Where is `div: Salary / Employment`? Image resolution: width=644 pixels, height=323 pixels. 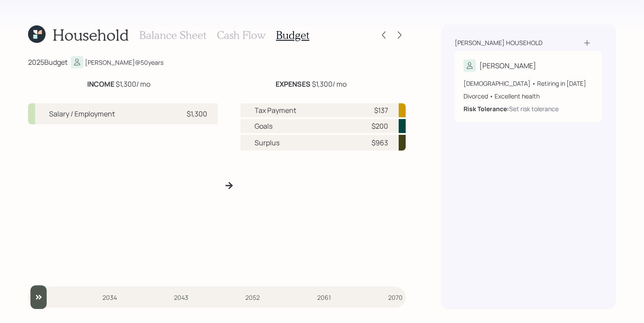
div: Salary / Employment is located at coordinates (82, 114).